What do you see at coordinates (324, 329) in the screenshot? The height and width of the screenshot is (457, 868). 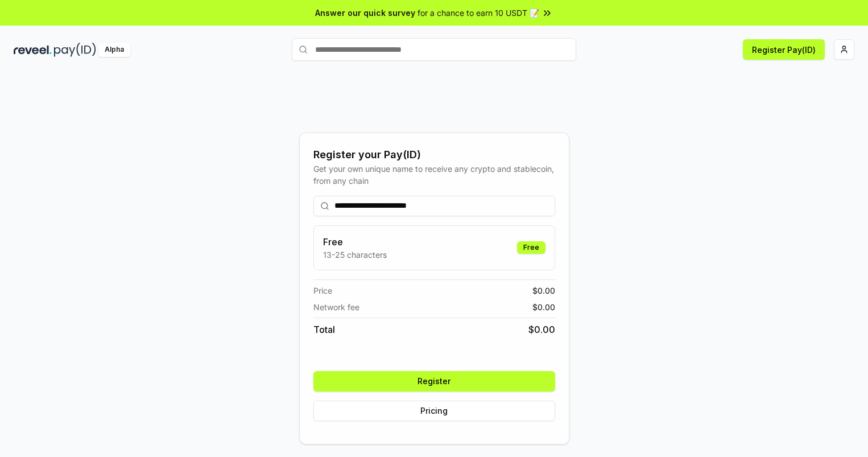 I see `span: Total` at bounding box center [324, 329].